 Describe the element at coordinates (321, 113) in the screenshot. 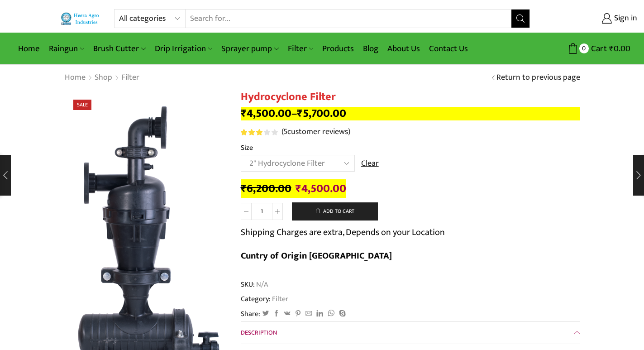

I see `bdi: 5,700.00` at that location.